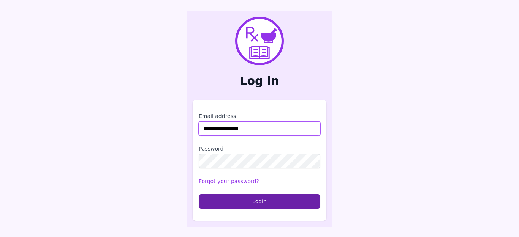  I want to click on label: Email address, so click(260, 116).